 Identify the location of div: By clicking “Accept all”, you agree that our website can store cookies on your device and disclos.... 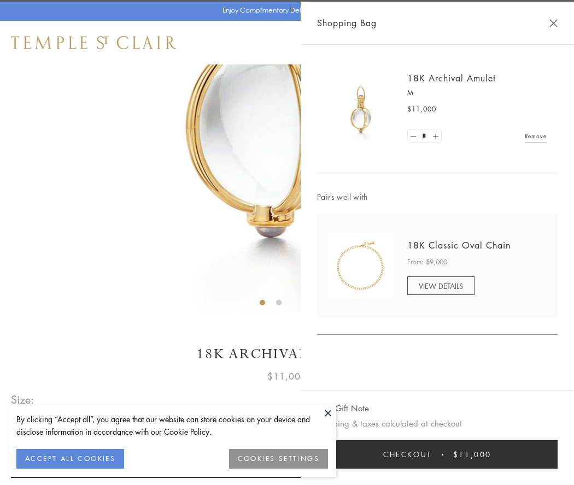
(172, 425).